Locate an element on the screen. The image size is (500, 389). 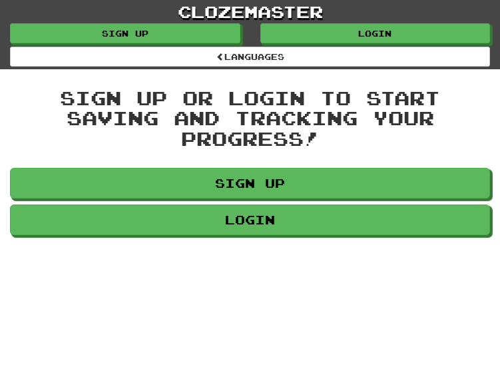
a: Languages is located at coordinates (250, 57).